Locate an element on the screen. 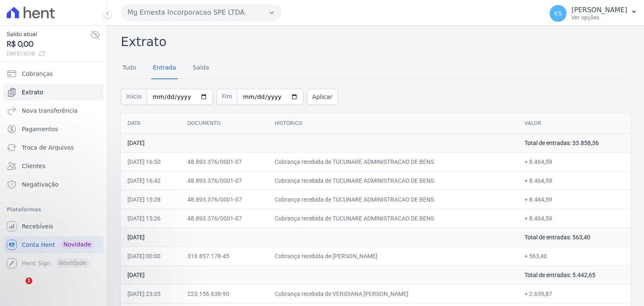 This screenshot has width=644, height=306. button: Mg Ernesta Incorporacao SPE LTDA. is located at coordinates (201, 13).